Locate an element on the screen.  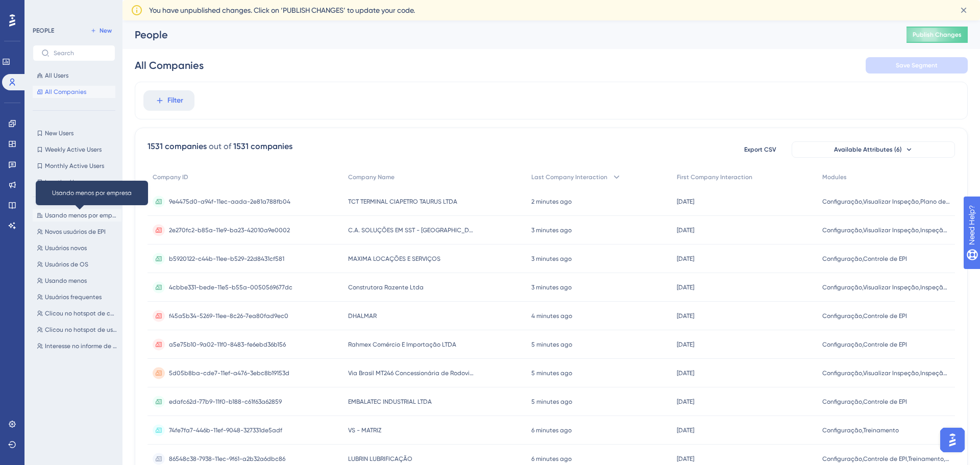
button: Filter is located at coordinates (169, 100).